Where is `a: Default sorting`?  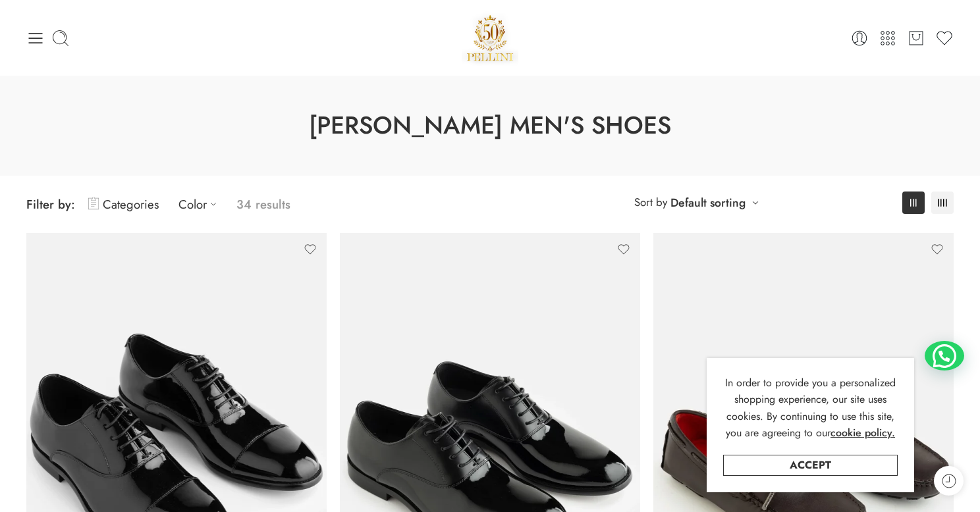 a: Default sorting is located at coordinates (708, 203).